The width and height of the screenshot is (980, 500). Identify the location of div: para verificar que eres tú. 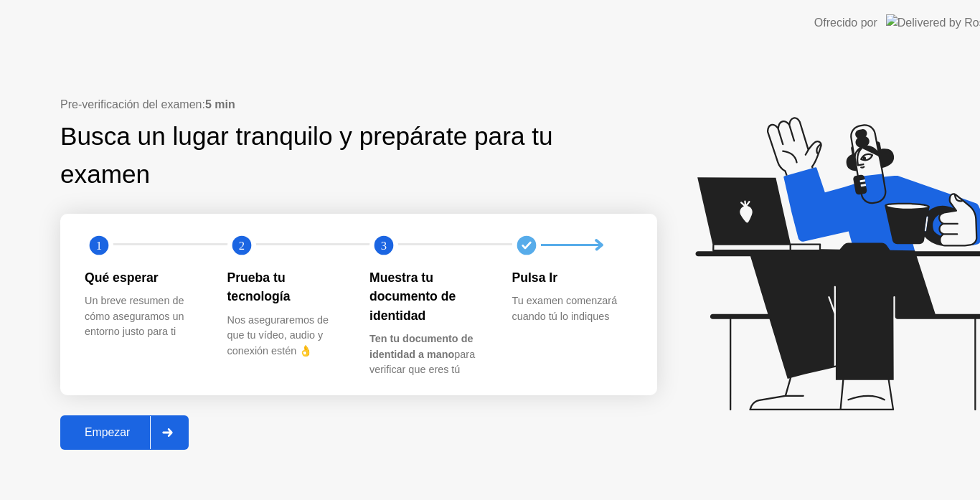
(429, 355).